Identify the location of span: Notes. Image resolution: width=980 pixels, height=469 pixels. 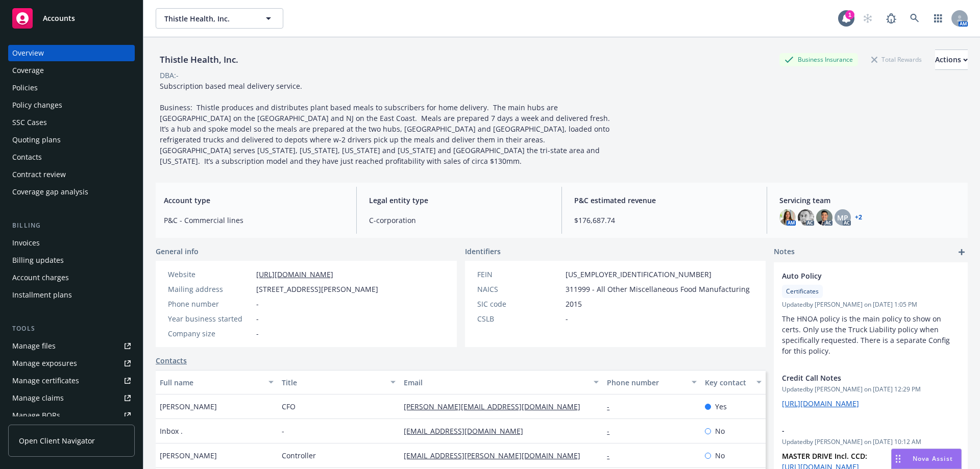
(784, 252).